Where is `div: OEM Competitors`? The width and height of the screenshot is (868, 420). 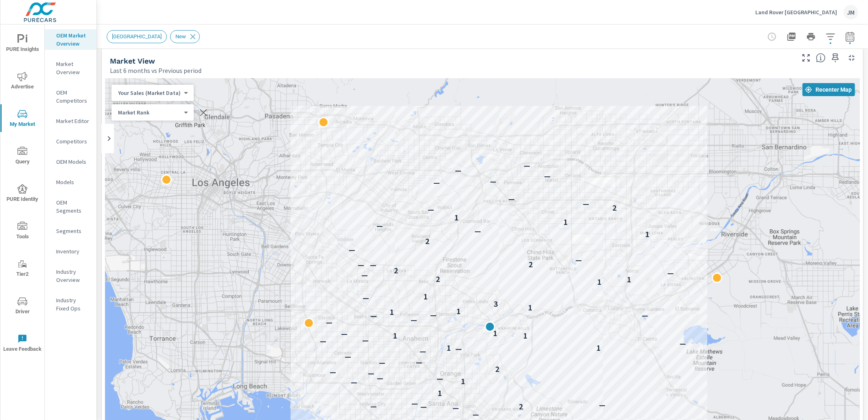
div: OEM Competitors is located at coordinates (70, 96).